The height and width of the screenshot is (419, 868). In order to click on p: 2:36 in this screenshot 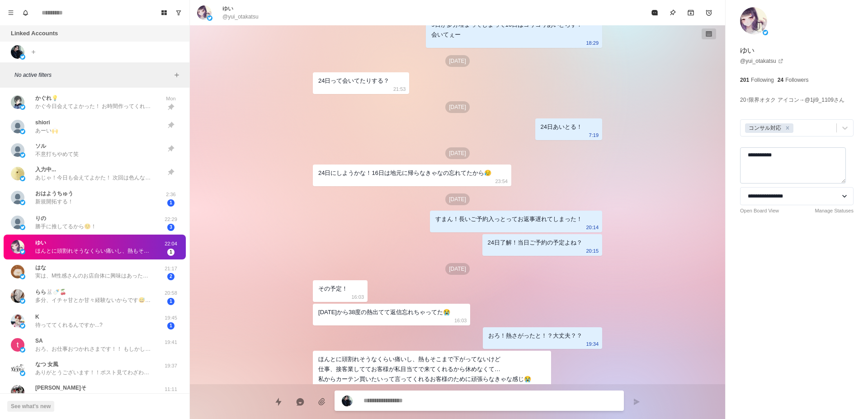, I will do `click(171, 194)`.